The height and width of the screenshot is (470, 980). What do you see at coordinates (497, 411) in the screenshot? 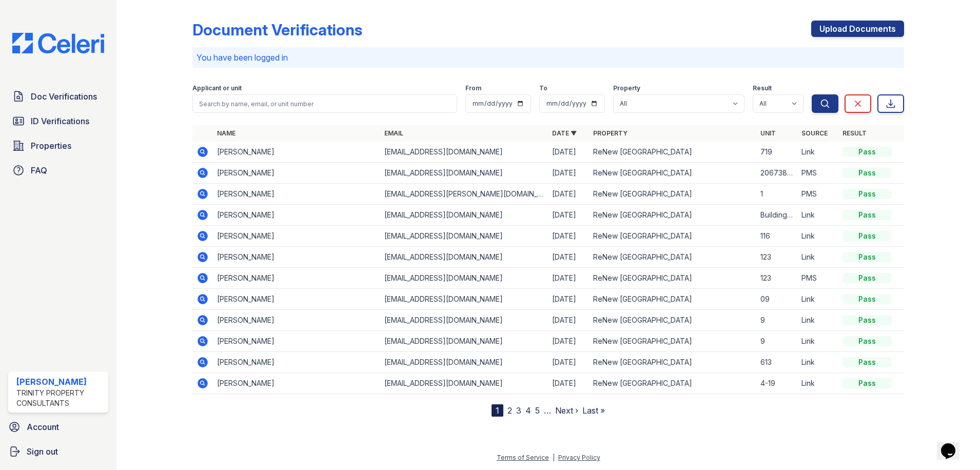
I see `div: 1` at bounding box center [497, 411].